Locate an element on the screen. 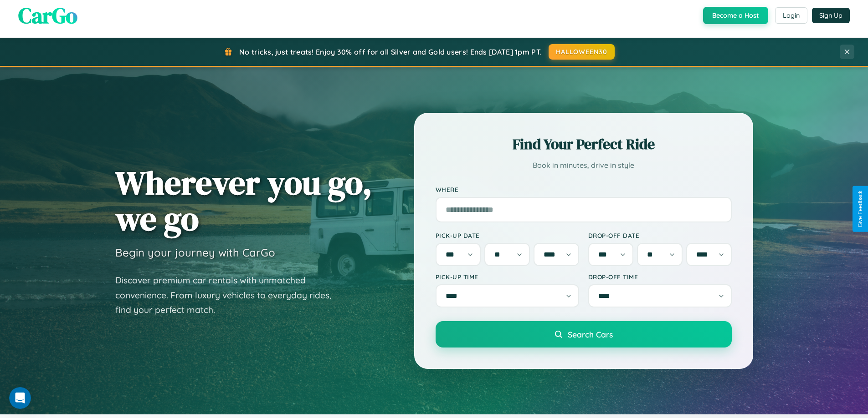 The height and width of the screenshot is (418, 868). div: Give Feedback is located at coordinates (860, 209).